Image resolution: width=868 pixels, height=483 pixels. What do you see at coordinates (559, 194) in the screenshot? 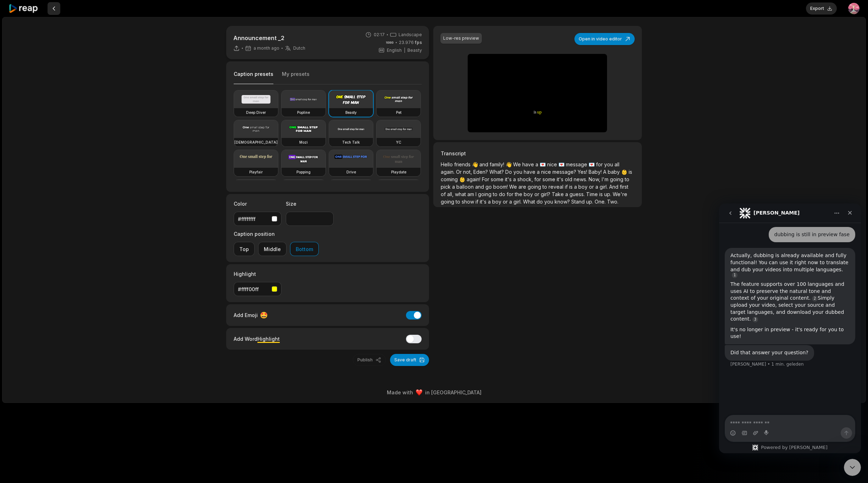
I see `span: Take` at bounding box center [559, 194].